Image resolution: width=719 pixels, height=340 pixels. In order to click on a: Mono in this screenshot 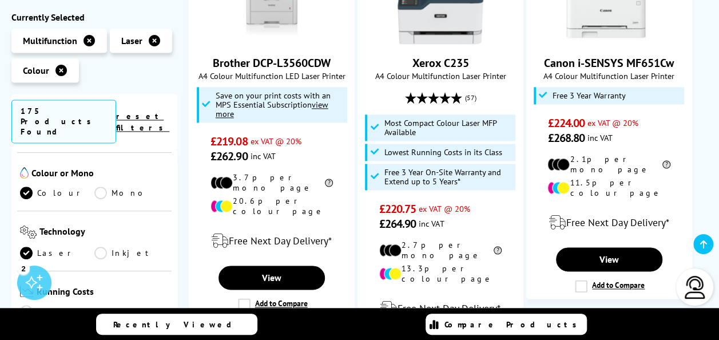, I will do `click(132, 193)`.